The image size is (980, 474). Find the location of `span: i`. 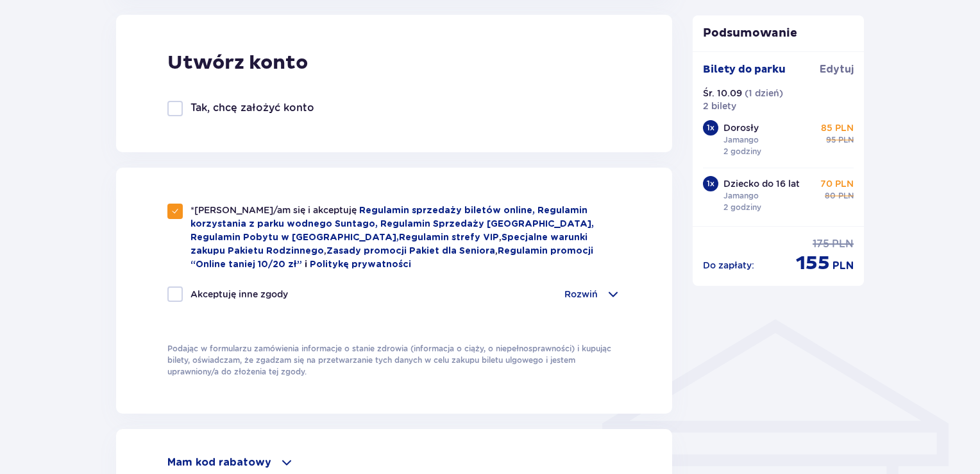

span: i is located at coordinates (307, 265).